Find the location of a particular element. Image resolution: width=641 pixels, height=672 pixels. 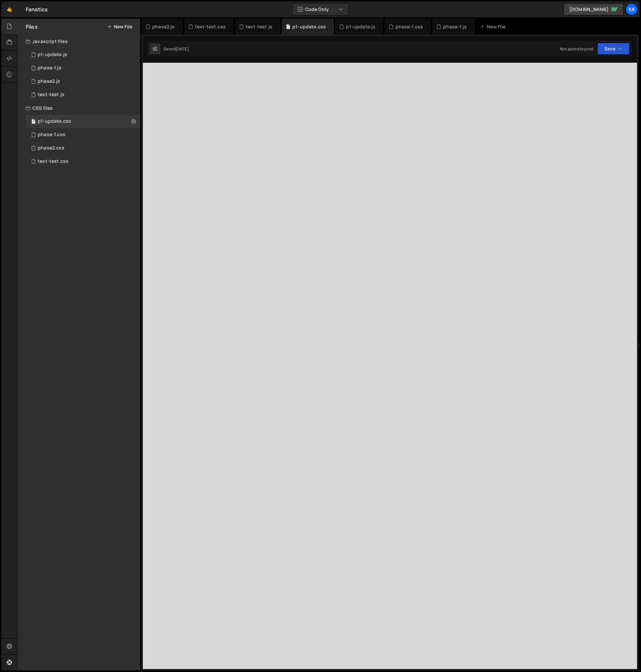

button: New File is located at coordinates (119, 27).